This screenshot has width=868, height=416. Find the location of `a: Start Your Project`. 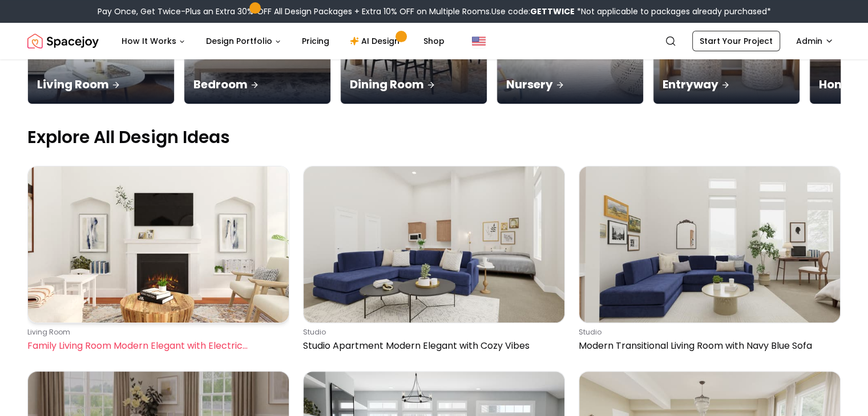

a: Start Your Project is located at coordinates (736, 41).